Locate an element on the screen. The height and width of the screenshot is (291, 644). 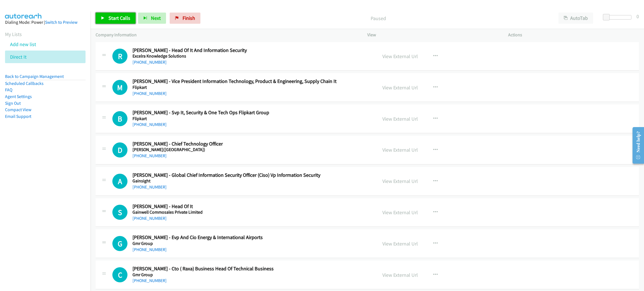
h1: B is located at coordinates (120, 119).